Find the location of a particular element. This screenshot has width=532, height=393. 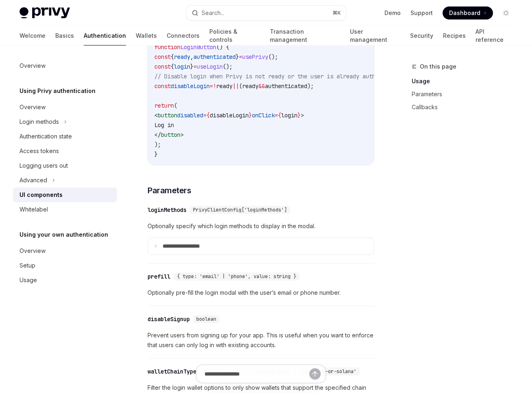

div: Usage is located at coordinates (28, 280).